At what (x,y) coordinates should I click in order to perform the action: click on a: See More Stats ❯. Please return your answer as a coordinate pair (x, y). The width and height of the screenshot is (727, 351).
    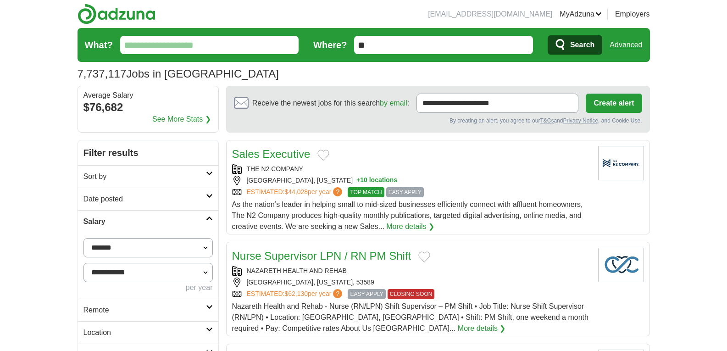
    Looking at the image, I should click on (182, 119).